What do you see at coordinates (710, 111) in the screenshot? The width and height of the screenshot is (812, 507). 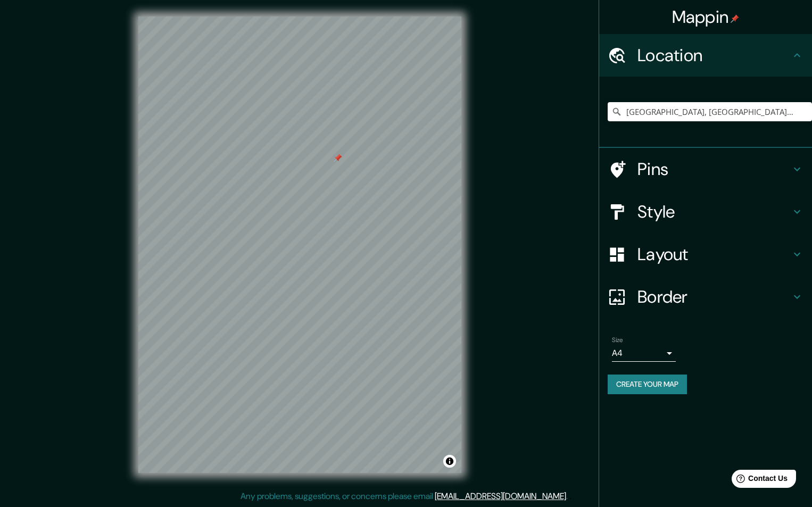 I see `input: Pick your city or area` at bounding box center [710, 111].